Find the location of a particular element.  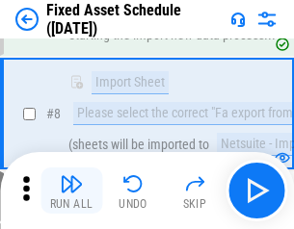

img: Run All is located at coordinates (71, 184).